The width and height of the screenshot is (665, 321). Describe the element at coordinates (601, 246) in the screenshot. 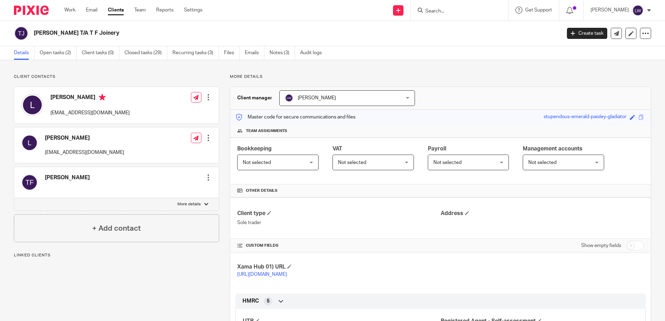

I see `label: Show empty fields` at that location.